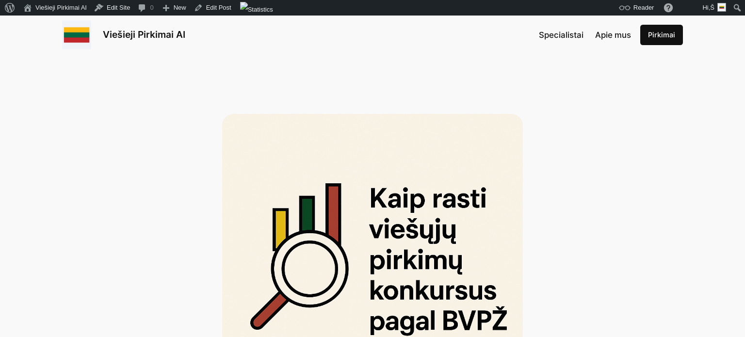  I want to click on a: Pirkimai, so click(662, 35).